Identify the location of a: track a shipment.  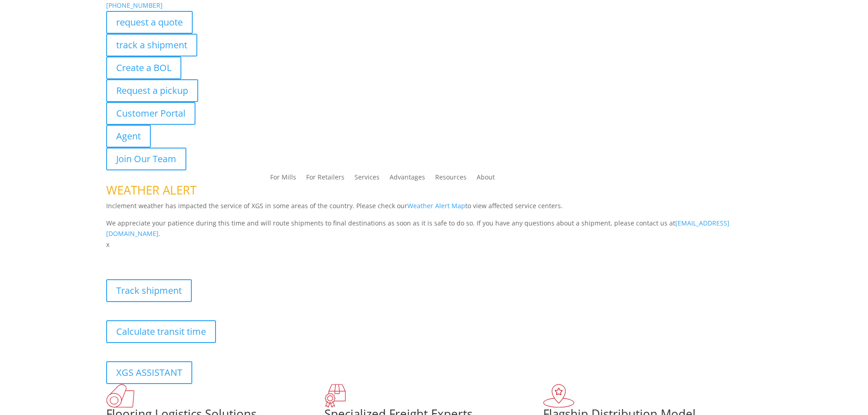
(152, 45).